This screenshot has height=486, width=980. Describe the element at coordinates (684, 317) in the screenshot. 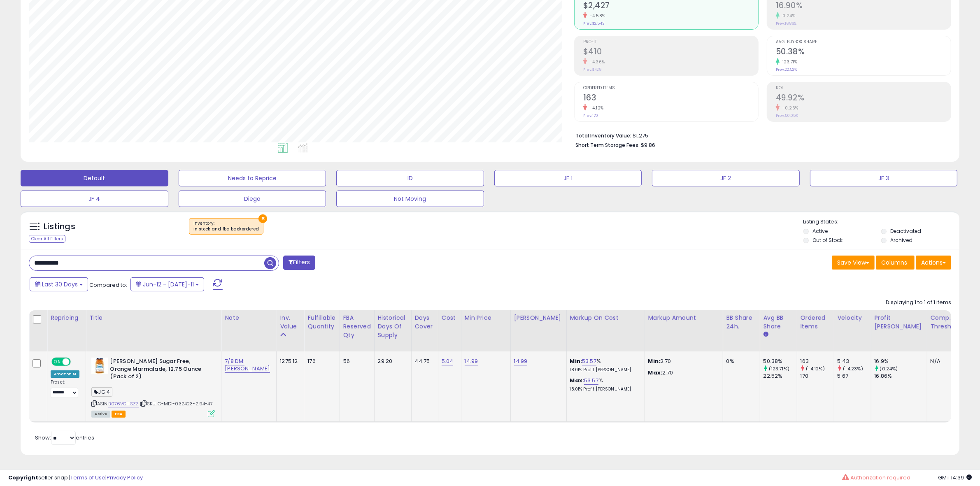

I see `div: Markup Amount` at that location.